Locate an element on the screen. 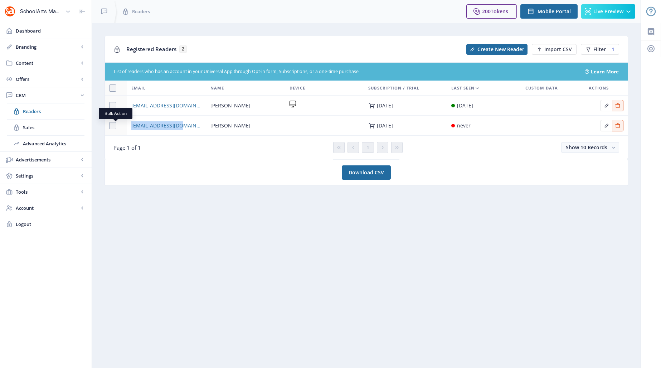  span: Import CSV is located at coordinates (558, 49).